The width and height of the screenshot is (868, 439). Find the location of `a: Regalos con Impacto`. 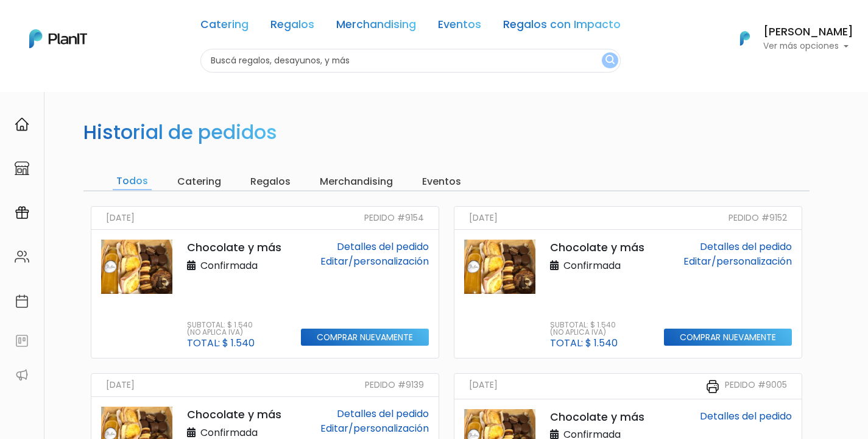

a: Regalos con Impacto is located at coordinates (561, 27).